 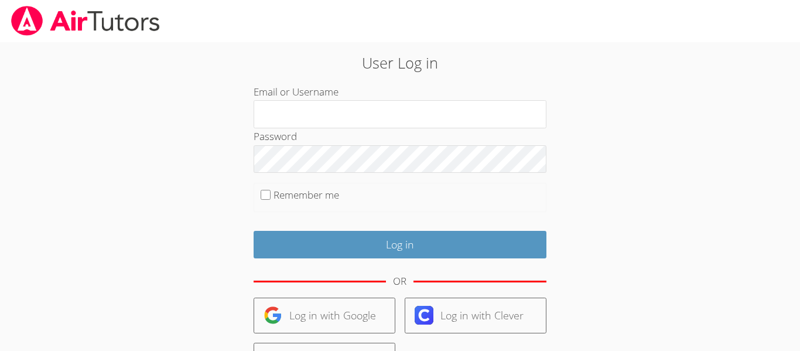 What do you see at coordinates (306, 194) in the screenshot?
I see `label: Remember me` at bounding box center [306, 194].